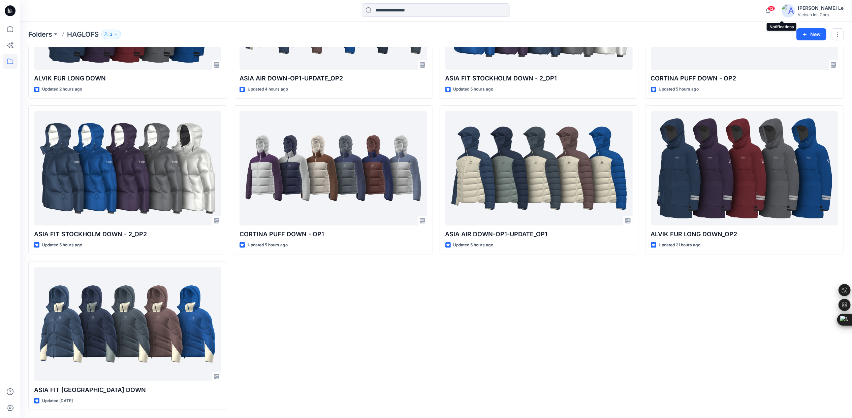 The width and height of the screenshot is (852, 418). What do you see at coordinates (680, 245) in the screenshot?
I see `p: Updated 21 hours ago` at bounding box center [680, 245].